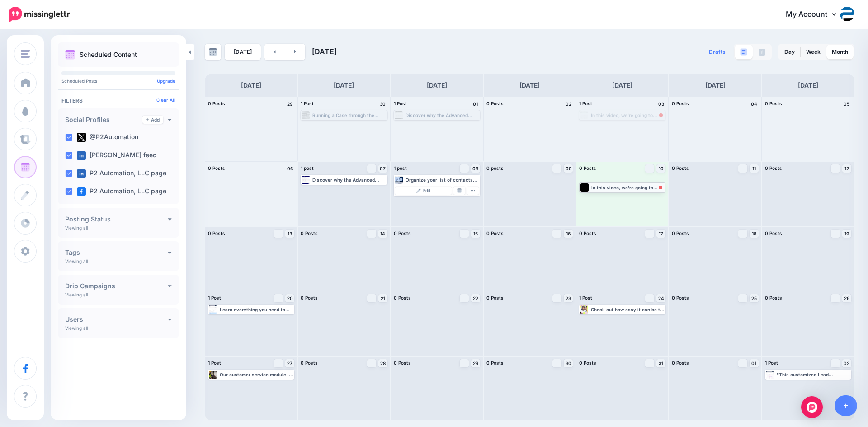 This screenshot has height=427, width=868. What do you see at coordinates (290, 298) in the screenshot?
I see `span: 20` at bounding box center [290, 298].